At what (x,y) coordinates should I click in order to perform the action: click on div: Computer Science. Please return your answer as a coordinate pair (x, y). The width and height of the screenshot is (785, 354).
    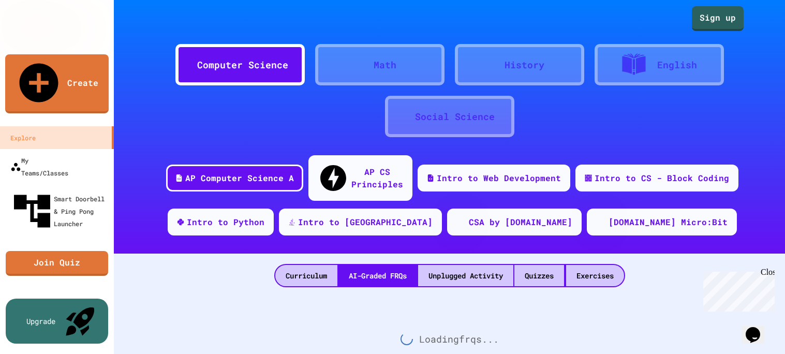
    Looking at the image, I should click on (243, 65).